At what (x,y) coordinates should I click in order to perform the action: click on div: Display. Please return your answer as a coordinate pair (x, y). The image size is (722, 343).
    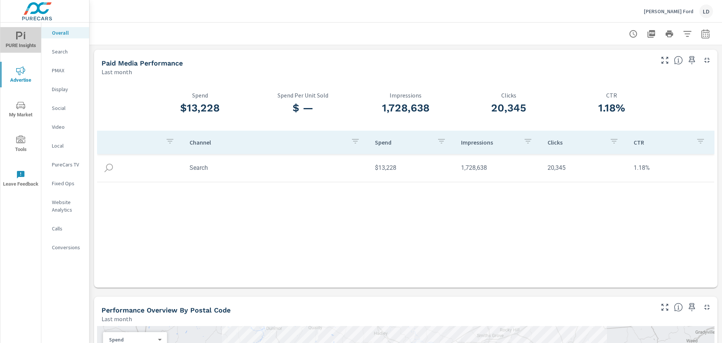
    Looking at the image, I should click on (65, 89).